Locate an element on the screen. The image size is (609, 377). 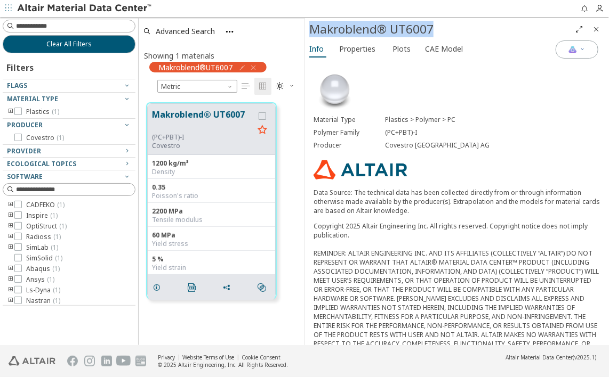
span: Advanced Search is located at coordinates (185, 31).